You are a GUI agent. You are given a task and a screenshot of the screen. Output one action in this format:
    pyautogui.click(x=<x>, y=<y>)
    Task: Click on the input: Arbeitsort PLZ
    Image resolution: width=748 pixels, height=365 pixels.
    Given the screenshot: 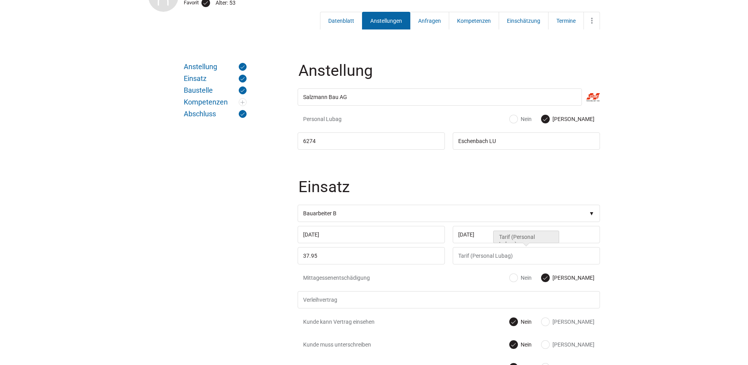 What is the action you would take?
    pyautogui.click(x=371, y=141)
    